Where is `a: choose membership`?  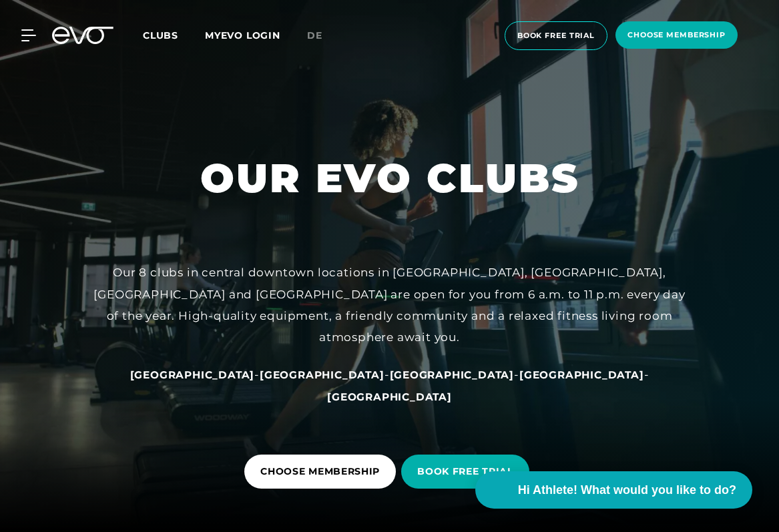 a: choose membership is located at coordinates (676, 35).